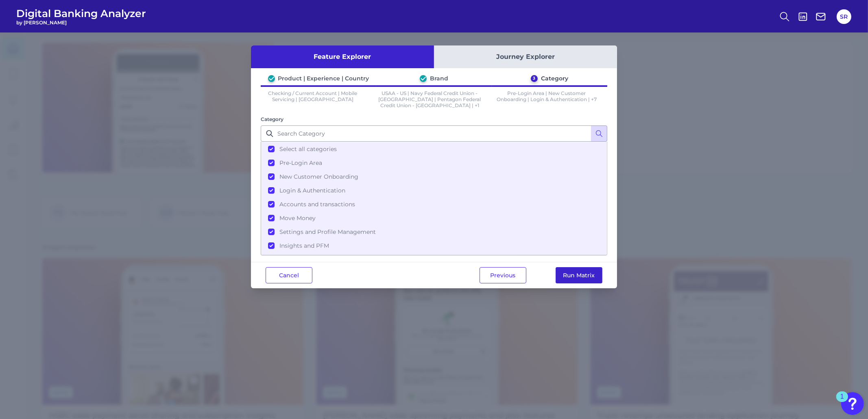  Describe the element at coordinates (434, 190) in the screenshot. I see `button: Login & Authentication` at that location.